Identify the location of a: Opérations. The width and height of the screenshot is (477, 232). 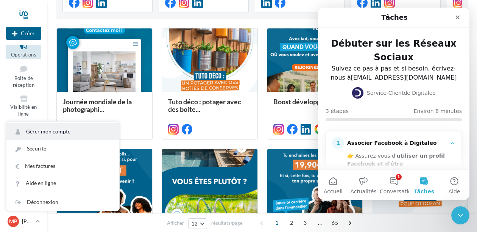
(23, 50).